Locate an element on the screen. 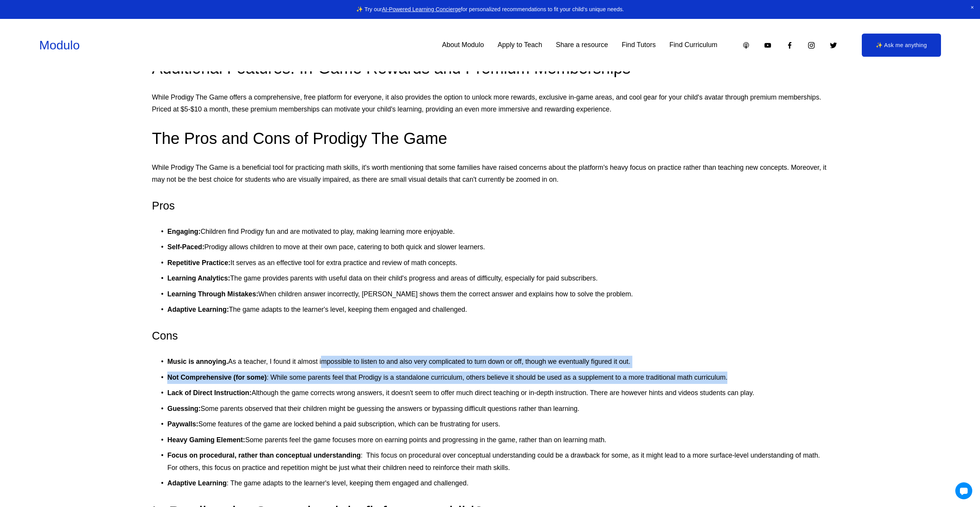 This screenshot has height=507, width=980. a: Facebook is located at coordinates (790, 45).